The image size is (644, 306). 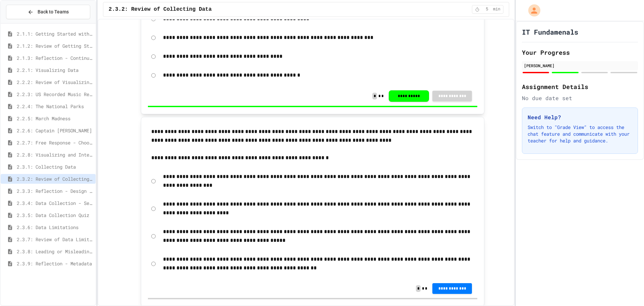 I want to click on span: 2.2.8: Visualizing and Interpreting Data Quiz, so click(x=55, y=154).